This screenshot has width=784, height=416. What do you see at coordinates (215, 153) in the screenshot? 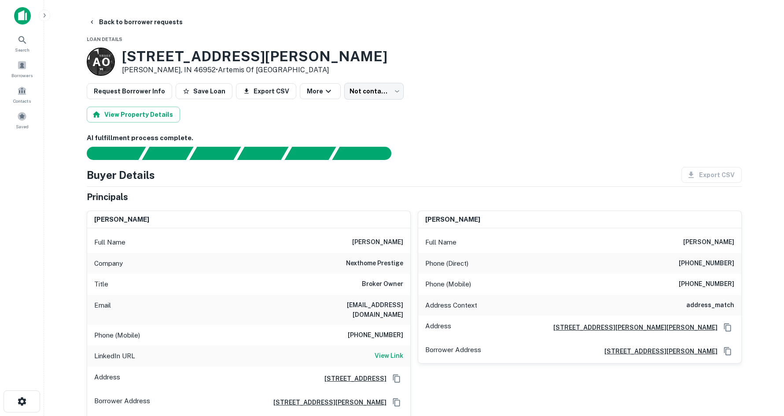
I see `div: Documents found, AI parsing details...` at bounding box center [215, 153].